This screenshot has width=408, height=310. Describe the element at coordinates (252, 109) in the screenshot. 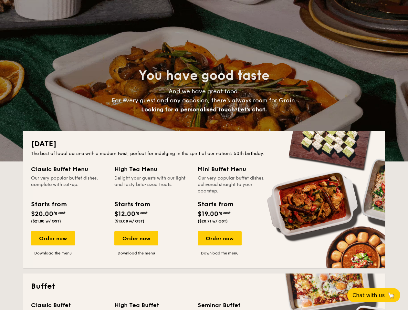

I see `span: Let's chat.` at that location.